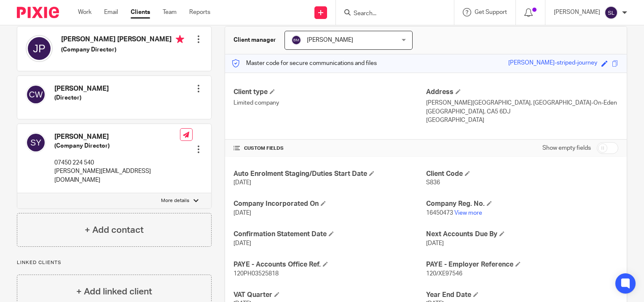 Image resolution: width=644 pixels, height=302 pixels. I want to click on h4: Year End Date, so click(522, 295).